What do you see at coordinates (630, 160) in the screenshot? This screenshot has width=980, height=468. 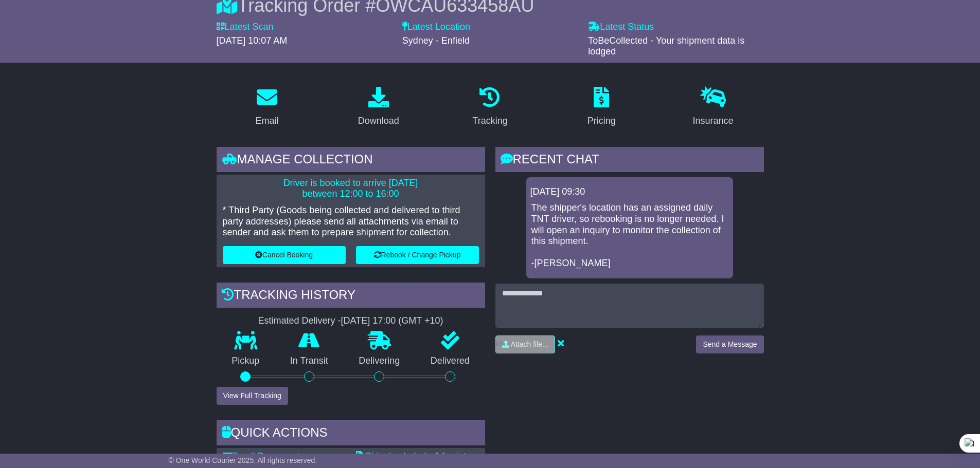 I see `div: RECENT CHAT` at bounding box center [630, 160].